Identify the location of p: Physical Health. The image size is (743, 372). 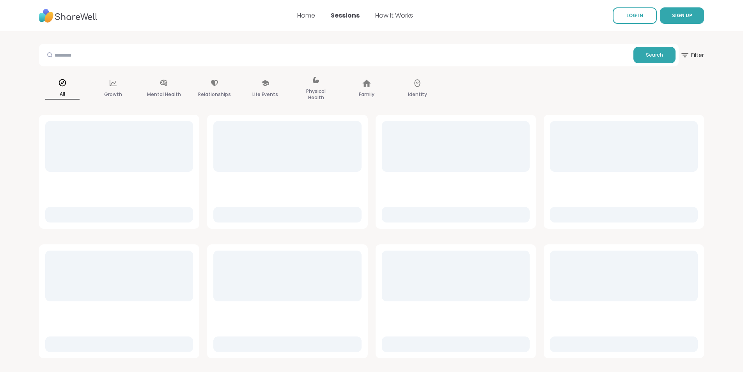
(316, 94).